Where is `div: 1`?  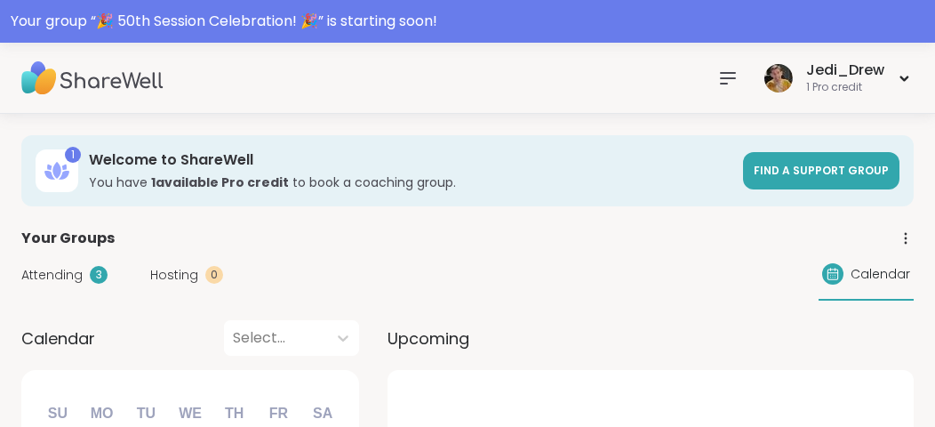
div: 1 is located at coordinates (73, 155).